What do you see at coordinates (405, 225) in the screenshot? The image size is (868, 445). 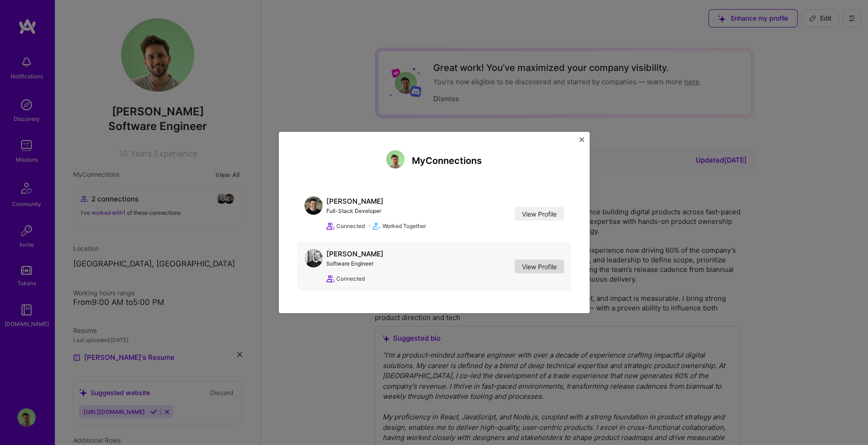 I see `span: Worked Together` at bounding box center [405, 225].